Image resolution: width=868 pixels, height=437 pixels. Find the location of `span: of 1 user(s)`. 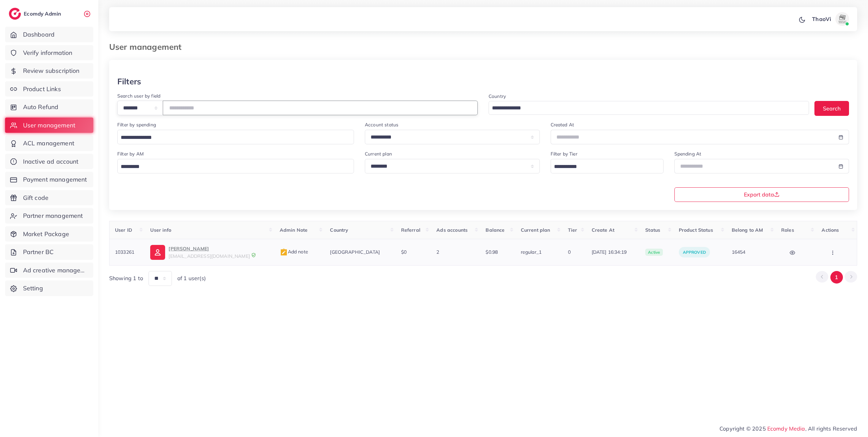

span: of 1 user(s) is located at coordinates (191, 278).